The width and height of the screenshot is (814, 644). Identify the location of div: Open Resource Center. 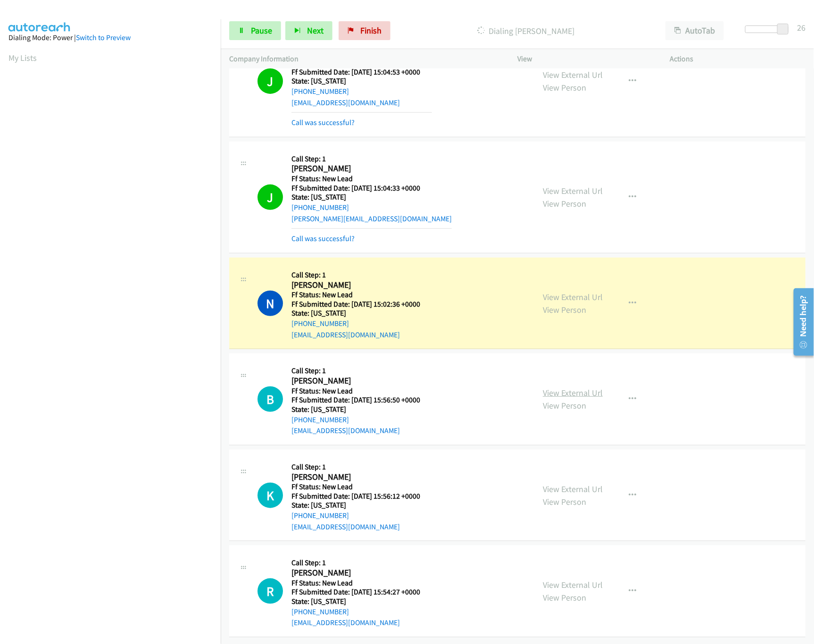
(16, 37).